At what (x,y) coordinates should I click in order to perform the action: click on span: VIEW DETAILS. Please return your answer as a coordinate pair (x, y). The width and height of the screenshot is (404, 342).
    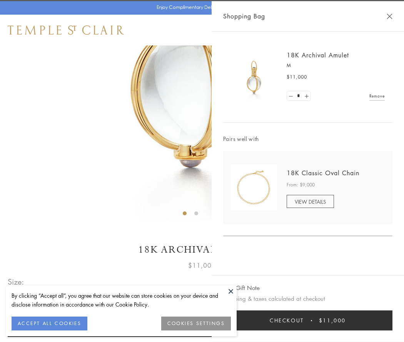
    Looking at the image, I should click on (310, 201).